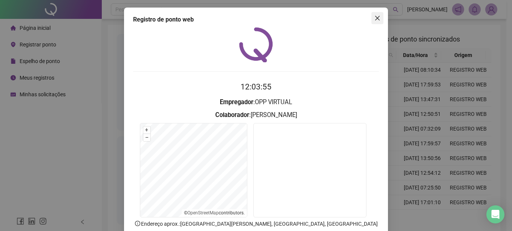  Describe the element at coordinates (256, 102) in the screenshot. I see `h3: : OPP VIRTUAL` at that location.